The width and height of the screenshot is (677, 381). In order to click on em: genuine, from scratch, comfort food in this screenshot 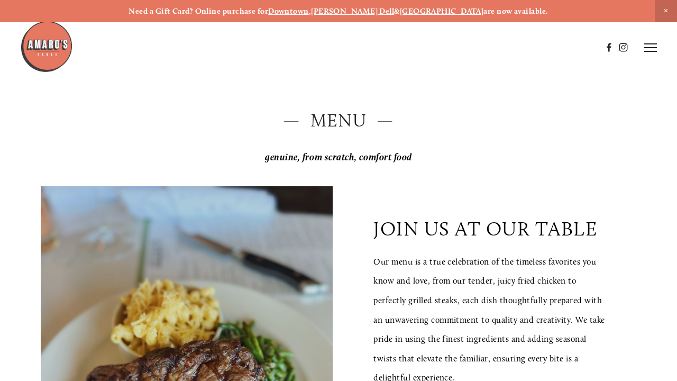, I will do `click(339, 157)`.